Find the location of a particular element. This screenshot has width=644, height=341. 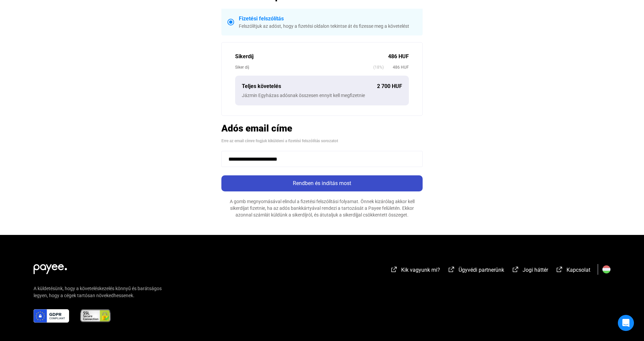

h2: Adós email címe is located at coordinates (322, 128).